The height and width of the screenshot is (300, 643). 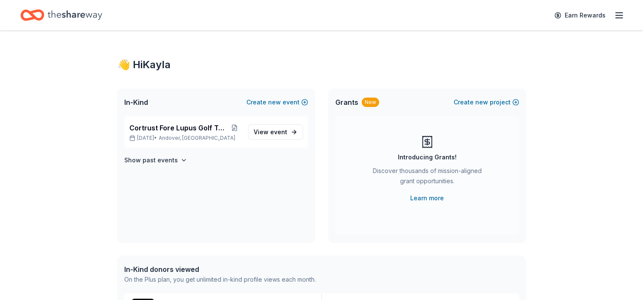 I want to click on span: Grants, so click(x=347, y=102).